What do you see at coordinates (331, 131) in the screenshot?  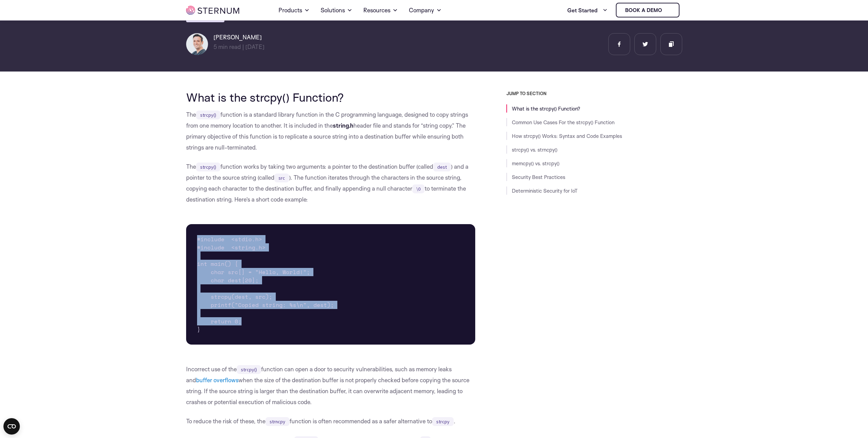 I see `p: The function is a standard library function in the C programming language, designed to copy strin...` at bounding box center [331, 131].